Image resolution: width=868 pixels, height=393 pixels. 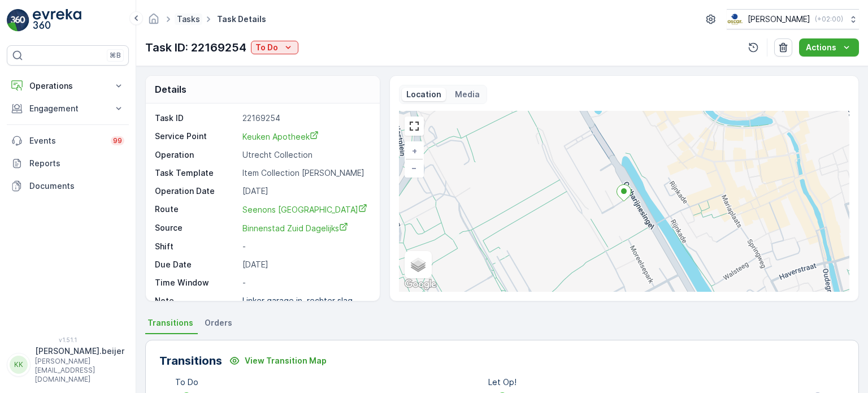 I want to click on button: Engagement, so click(x=68, y=108).